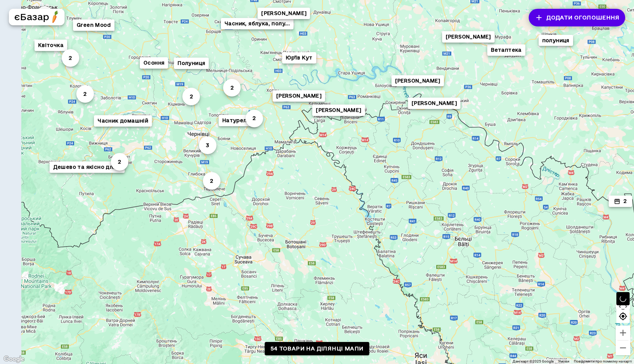 Image resolution: width=634 pixels, height=364 pixels. What do you see at coordinates (37, 17) in the screenshot?
I see `button: єБазарlogo` at bounding box center [37, 17].